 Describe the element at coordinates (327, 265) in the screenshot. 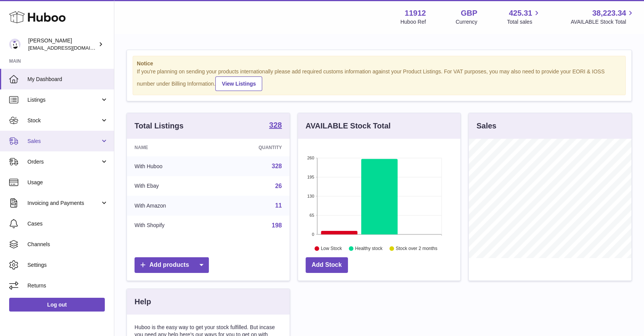

I see `a: Add Stock` at that location.